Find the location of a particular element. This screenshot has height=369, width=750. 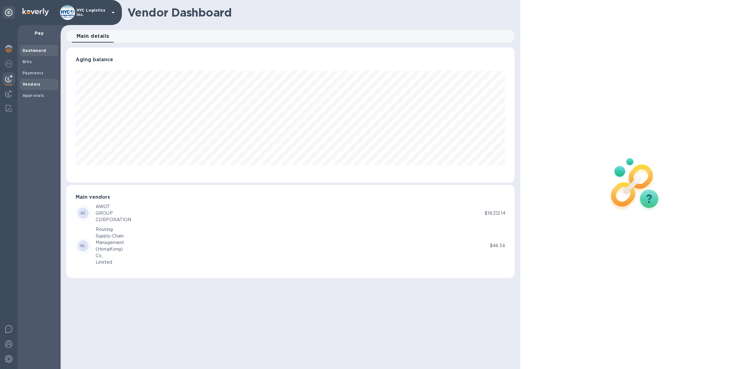

b: Vendors is located at coordinates (32, 84).